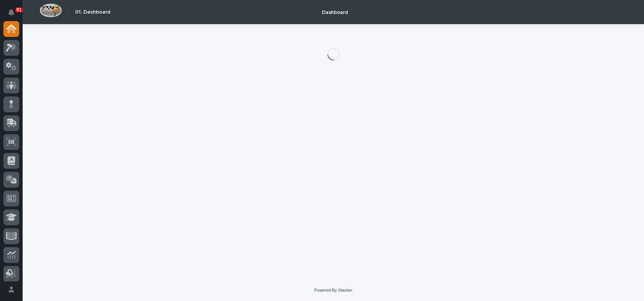 The image size is (644, 301). What do you see at coordinates (333, 290) in the screenshot?
I see `a: Powered By Stacker` at bounding box center [333, 290].